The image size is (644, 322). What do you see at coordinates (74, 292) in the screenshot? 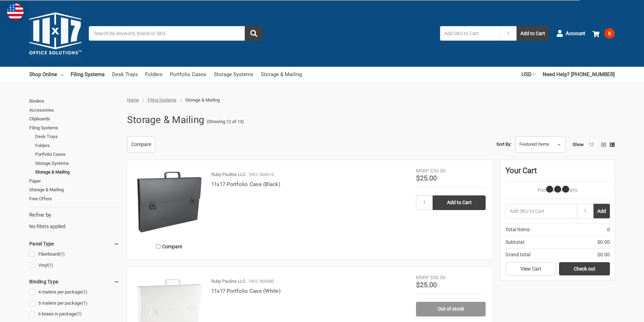
I see `a: 4 mailers per package` at bounding box center [74, 292].